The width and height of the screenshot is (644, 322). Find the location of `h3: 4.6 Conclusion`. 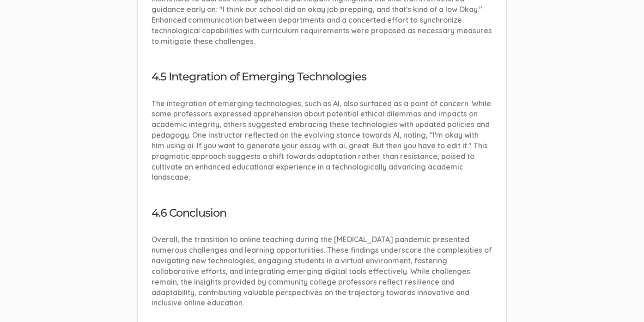

h3: 4.6 Conclusion is located at coordinates (322, 213).